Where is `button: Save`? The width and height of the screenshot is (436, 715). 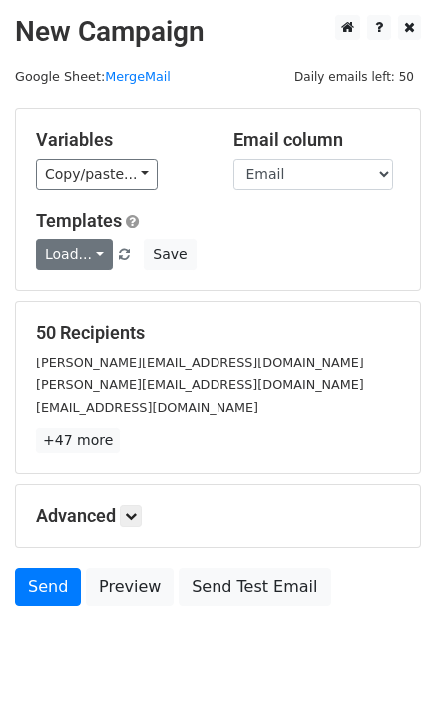
button: Save is located at coordinates (170, 254).